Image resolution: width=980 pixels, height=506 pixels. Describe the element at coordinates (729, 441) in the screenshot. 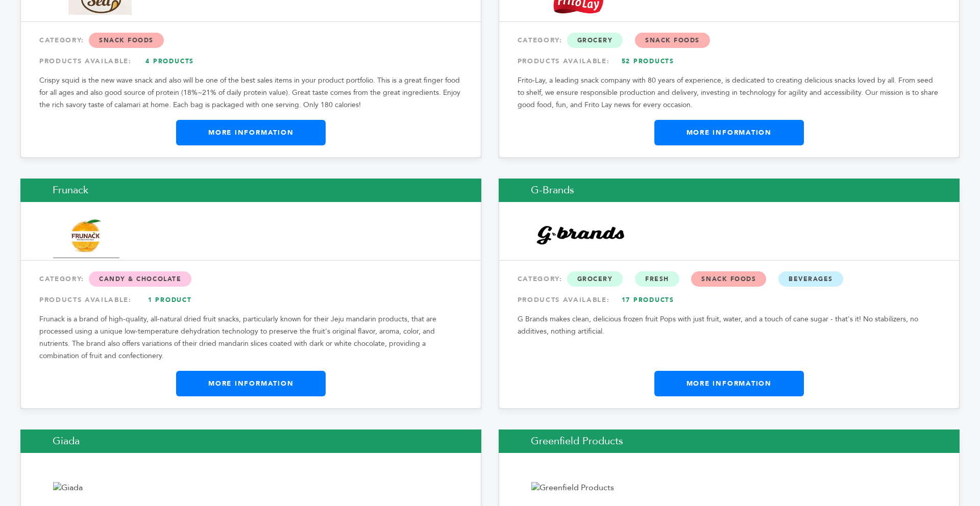

I see `h2: Greenfield Products` at that location.